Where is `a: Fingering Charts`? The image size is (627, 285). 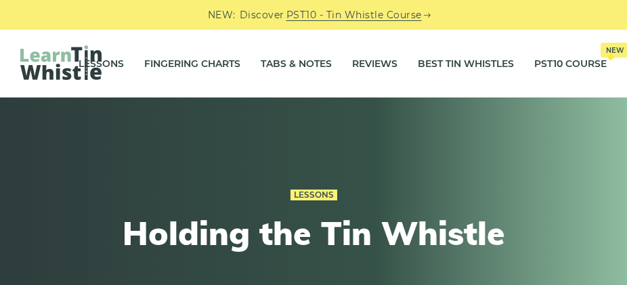 a: Fingering Charts is located at coordinates (192, 64).